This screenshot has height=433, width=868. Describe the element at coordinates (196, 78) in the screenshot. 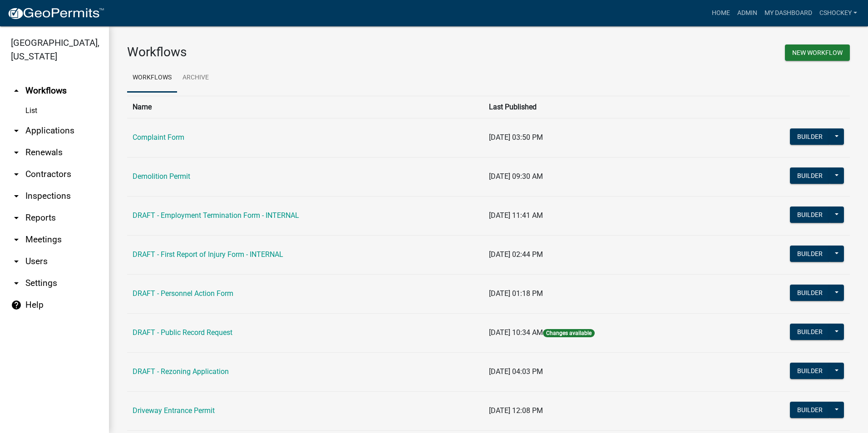

I see `a: Archive` at that location.